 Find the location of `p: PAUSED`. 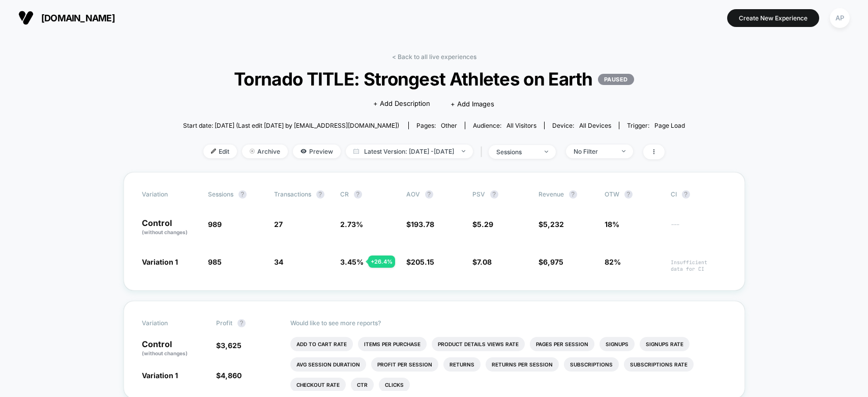

p: PAUSED is located at coordinates (615, 79).